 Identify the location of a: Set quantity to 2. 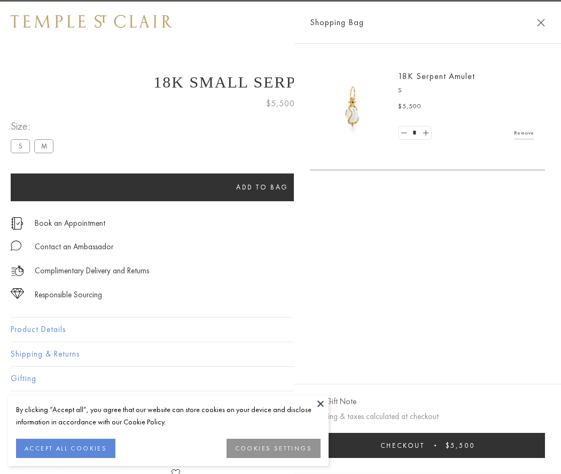
(425, 133).